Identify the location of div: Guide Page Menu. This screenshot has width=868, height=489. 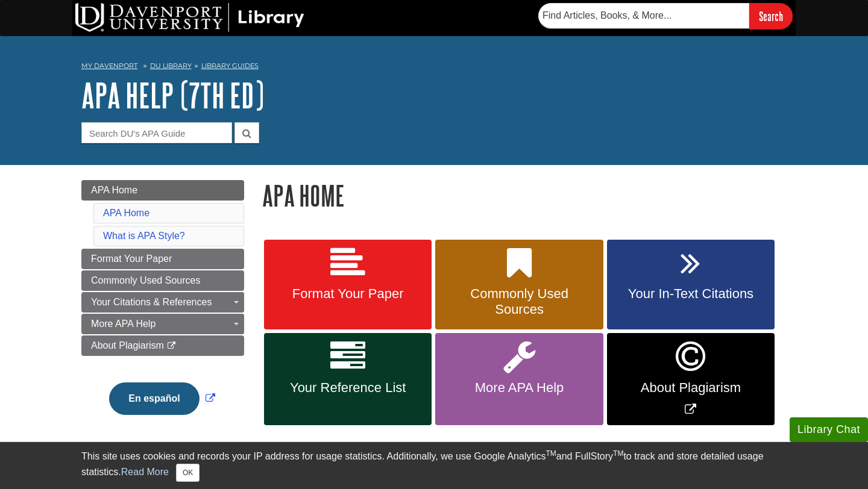
(163, 308).